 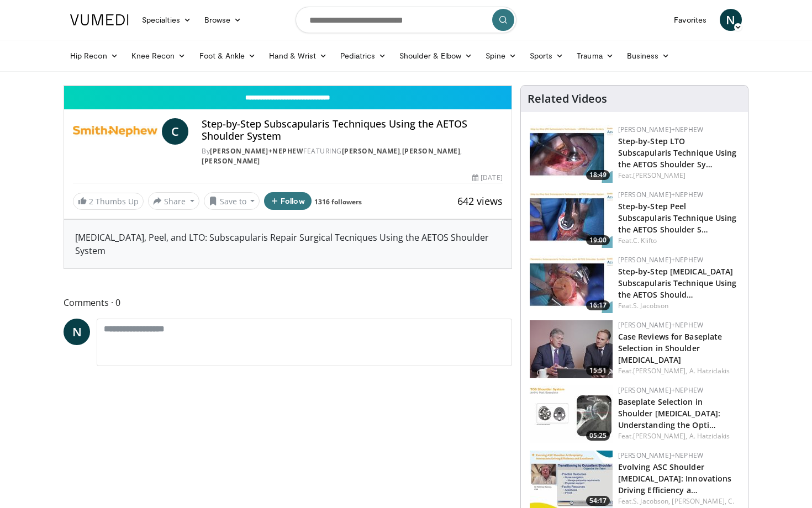 What do you see at coordinates (501, 56) in the screenshot?
I see `a: Spine` at bounding box center [501, 56].